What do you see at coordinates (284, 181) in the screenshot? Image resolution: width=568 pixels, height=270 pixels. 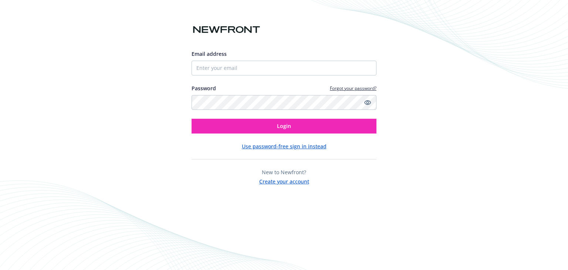 I see `button: Create your account` at bounding box center [284, 181].